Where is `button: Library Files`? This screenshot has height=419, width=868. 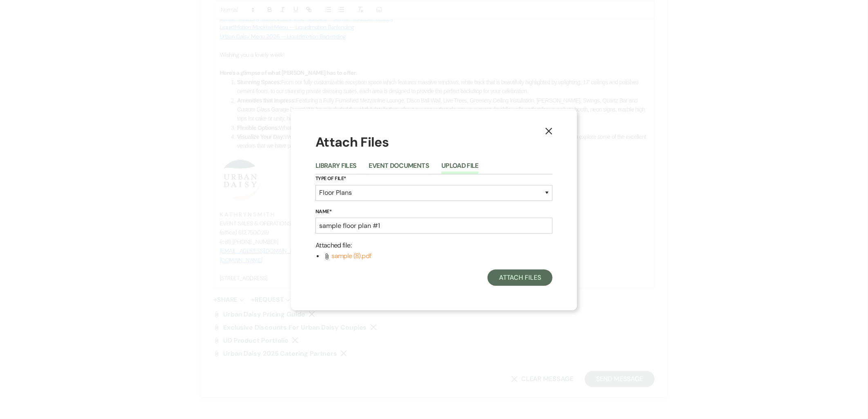 button: Library Files is located at coordinates (336, 169).